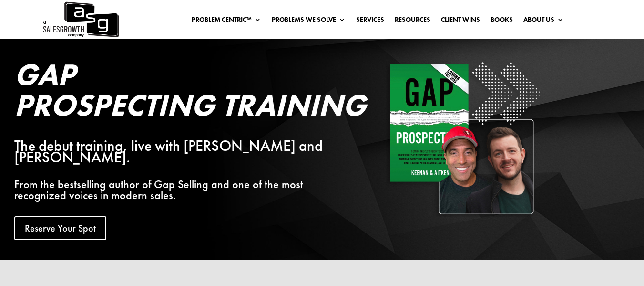 Image resolution: width=644 pixels, height=286 pixels. What do you see at coordinates (60, 228) in the screenshot?
I see `a: Reserve Your Spot` at bounding box center [60, 228].